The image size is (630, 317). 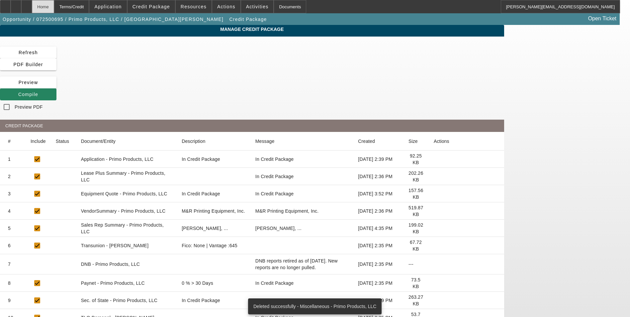 I want to click on mat-header-cell: Actions, so click(x=466, y=141).